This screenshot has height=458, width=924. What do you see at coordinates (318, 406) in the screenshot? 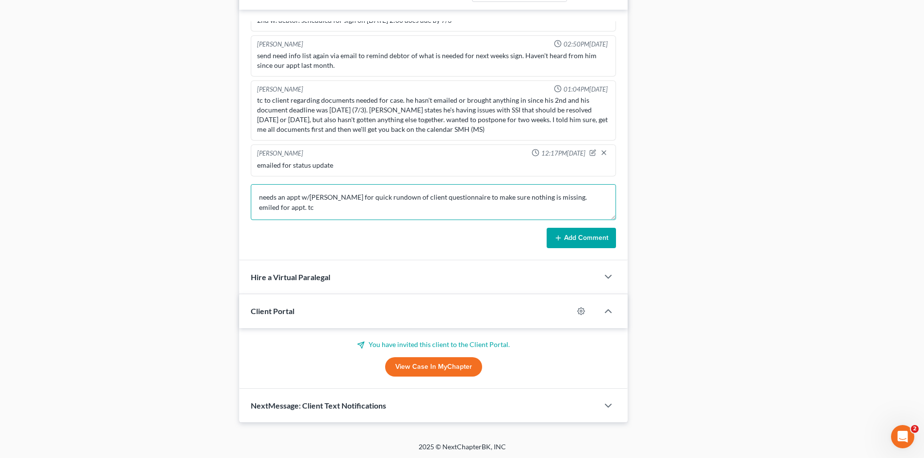
I see `span: NextMessage: Client Text Notifications` at bounding box center [318, 406].